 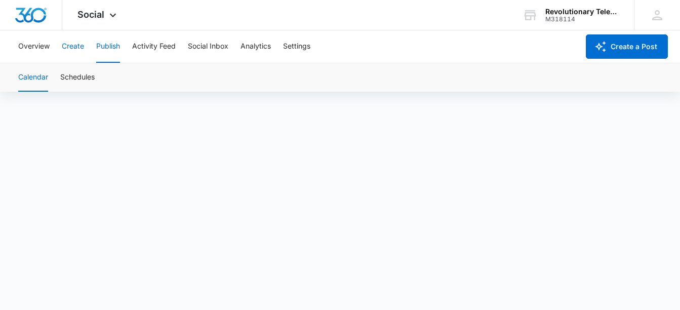 What do you see at coordinates (73, 47) in the screenshot?
I see `button: Create` at bounding box center [73, 47].